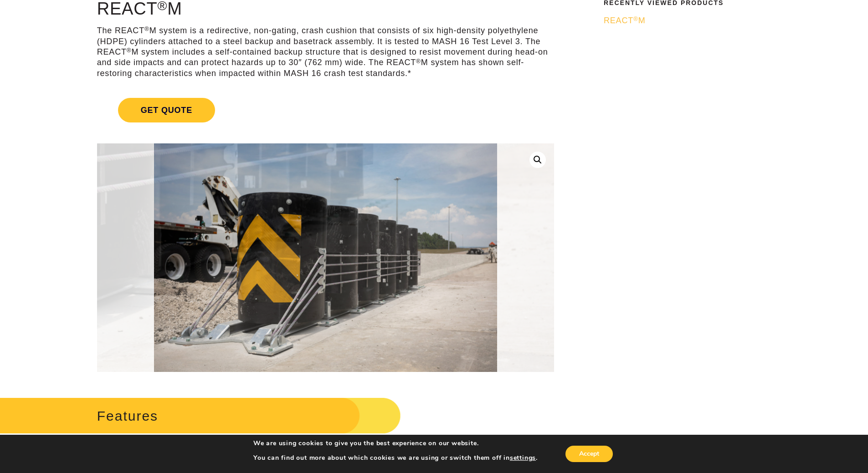  What do you see at coordinates (589, 455) in the screenshot?
I see `button: Accept` at bounding box center [589, 455].